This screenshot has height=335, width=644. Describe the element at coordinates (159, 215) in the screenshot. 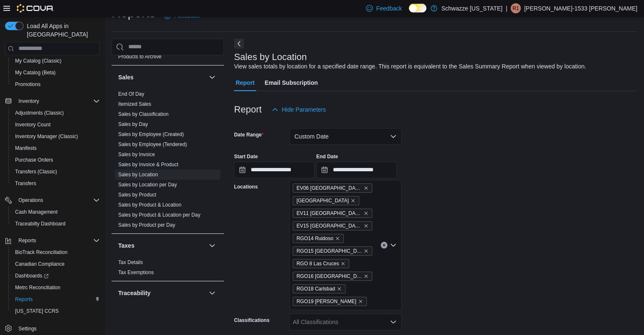

I see `span: Sales by Product & Location per Day` at that location.